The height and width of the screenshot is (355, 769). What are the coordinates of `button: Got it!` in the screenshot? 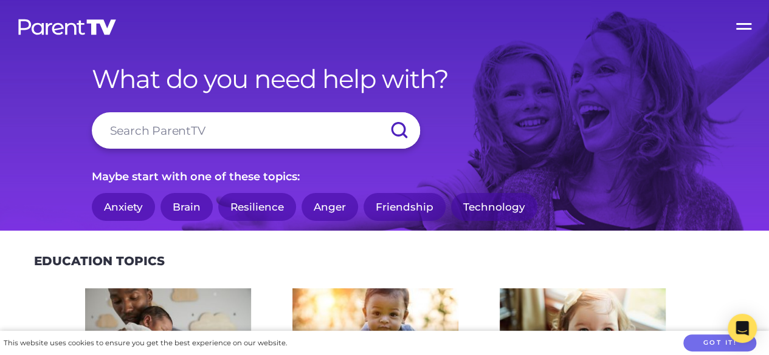 It's located at (719, 343).